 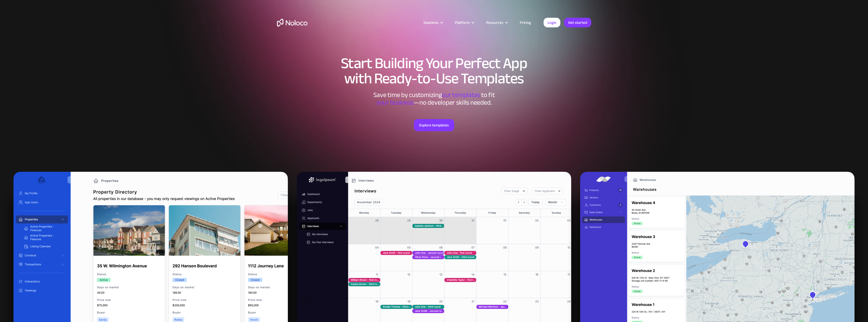 I want to click on div: Save time by customizing to fit ‍ —no developer skills needed., so click(x=434, y=99).